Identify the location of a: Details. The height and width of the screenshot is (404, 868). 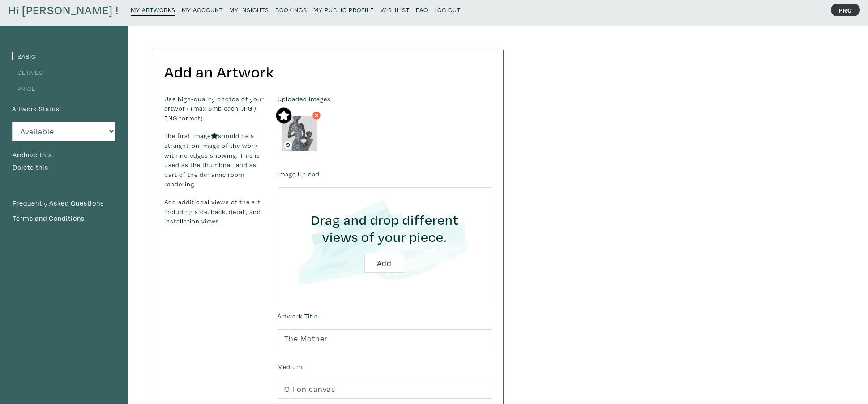
(27, 72).